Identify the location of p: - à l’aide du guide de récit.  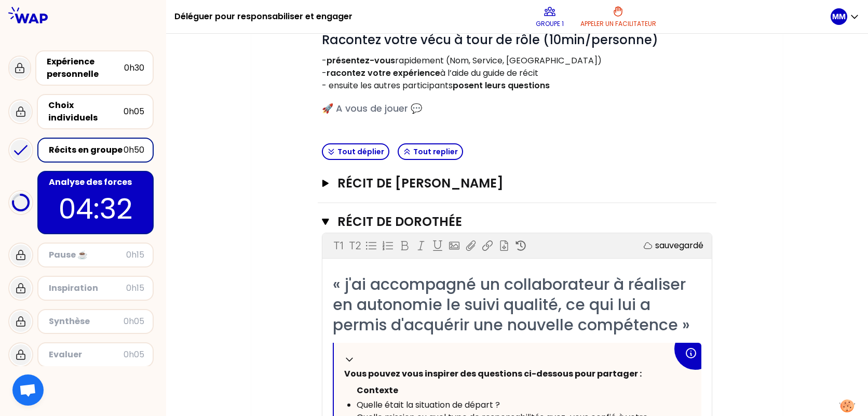
(517, 73).